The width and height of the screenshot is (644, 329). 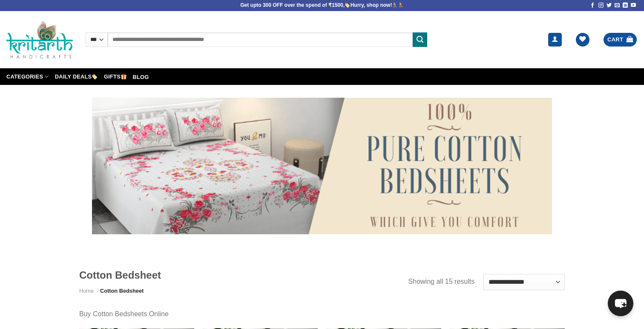 What do you see at coordinates (315, 5) in the screenshot?
I see `b: Get upto 300 OFF over the spend of ₹1500, Hurry, shop now!` at bounding box center [315, 5].